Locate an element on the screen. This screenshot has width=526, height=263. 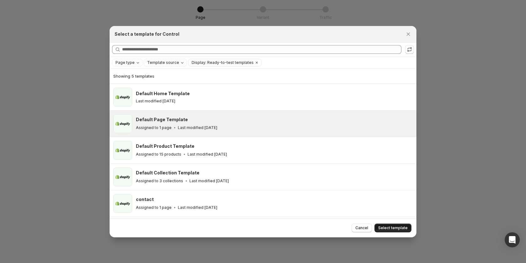
img: Default Page Template is located at coordinates (123, 124).